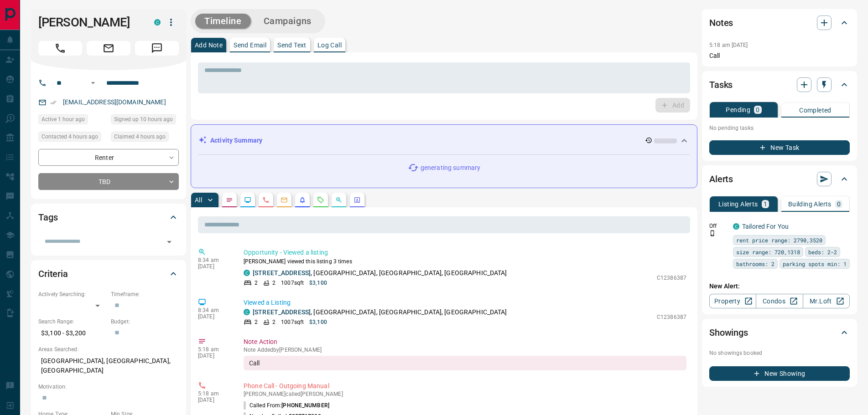  I want to click on div: Criteria, so click(109, 274).